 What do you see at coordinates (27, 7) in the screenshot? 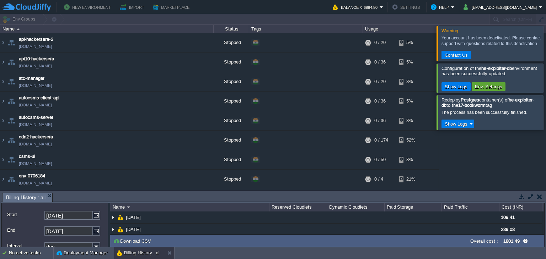
I see `img: CloudJiffy` at bounding box center [27, 7].